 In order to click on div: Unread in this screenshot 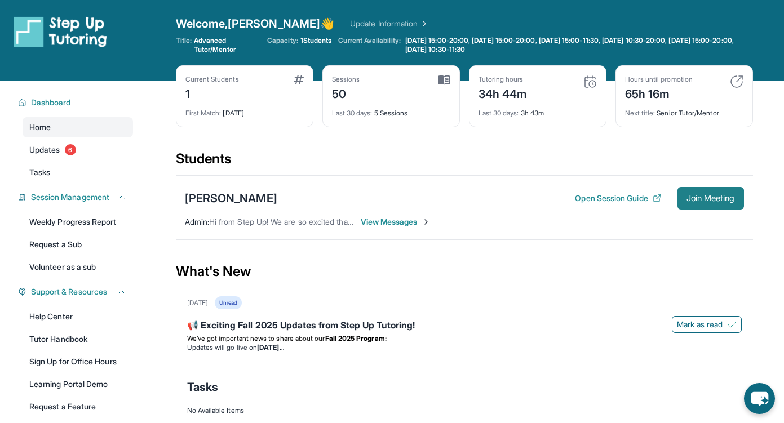, I will do `click(228, 303)`.